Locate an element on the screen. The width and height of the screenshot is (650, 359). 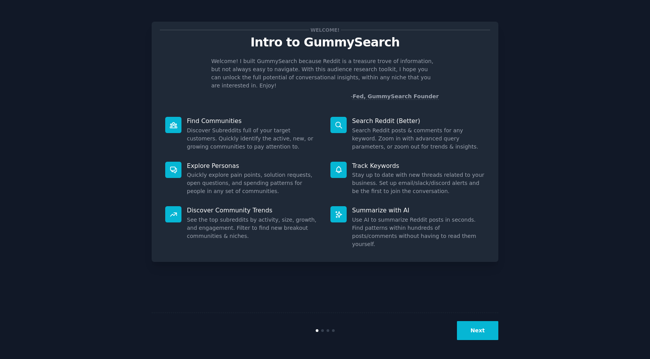
dd: See the top subreddits by activity, size, growth, and engagement. Filter to find new breakout com... is located at coordinates (253, 228).